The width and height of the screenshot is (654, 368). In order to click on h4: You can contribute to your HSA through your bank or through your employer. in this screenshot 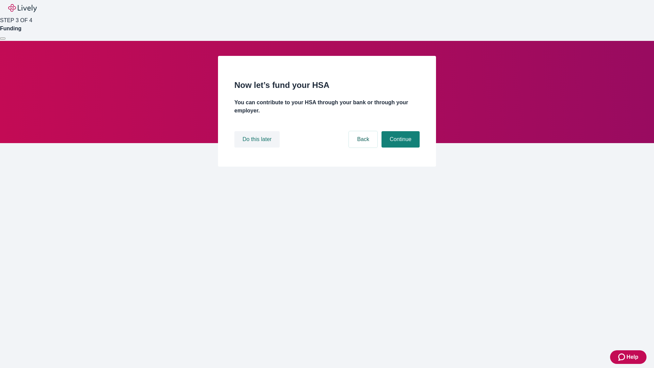, I will do `click(327, 107)`.